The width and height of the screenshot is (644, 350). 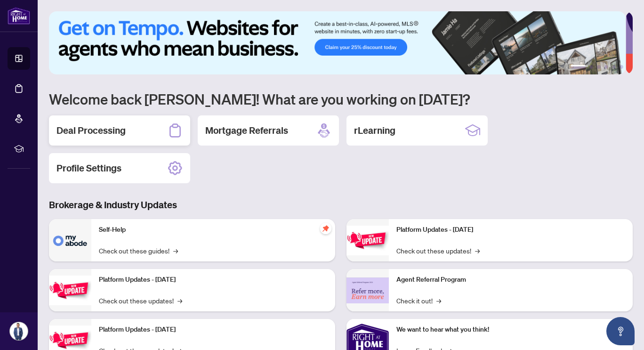 I want to click on p: We want to hear what you think!, so click(x=511, y=330).